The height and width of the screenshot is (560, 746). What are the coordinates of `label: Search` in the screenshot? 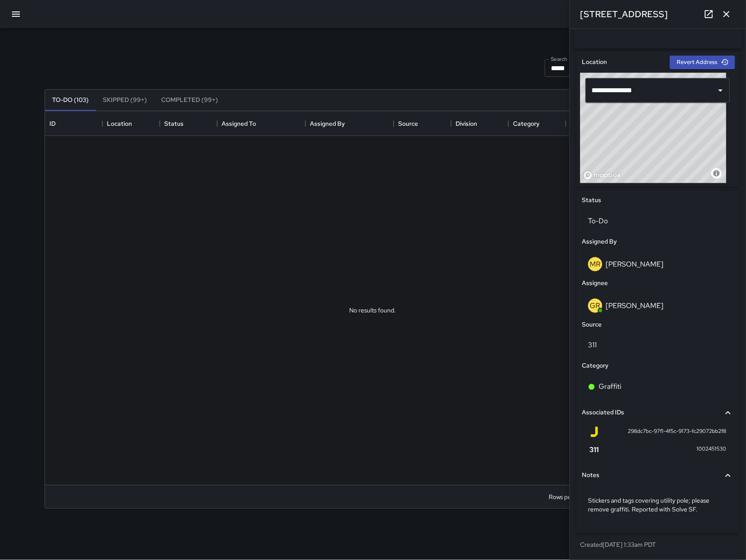 It's located at (560, 59).